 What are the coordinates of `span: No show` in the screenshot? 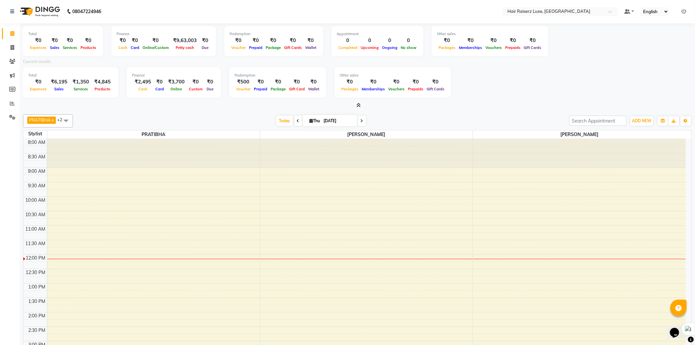 It's located at (409, 48).